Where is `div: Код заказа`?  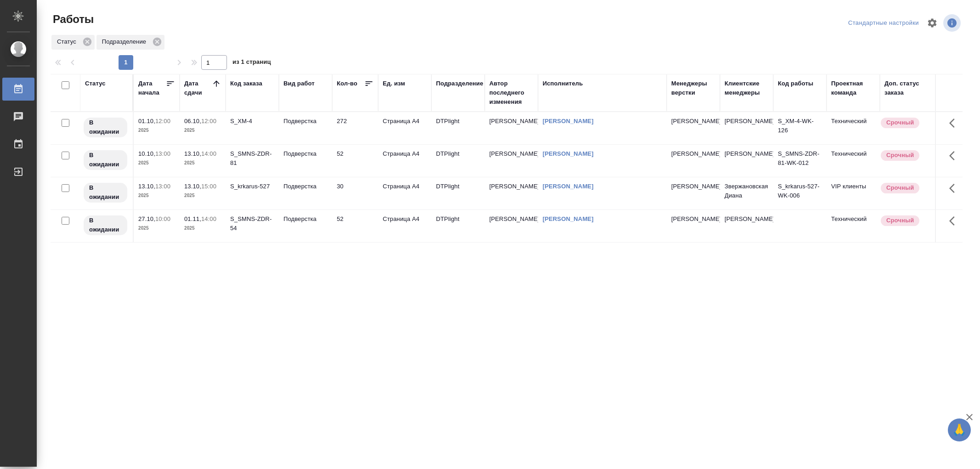 div: Код заказа is located at coordinates (246, 84).